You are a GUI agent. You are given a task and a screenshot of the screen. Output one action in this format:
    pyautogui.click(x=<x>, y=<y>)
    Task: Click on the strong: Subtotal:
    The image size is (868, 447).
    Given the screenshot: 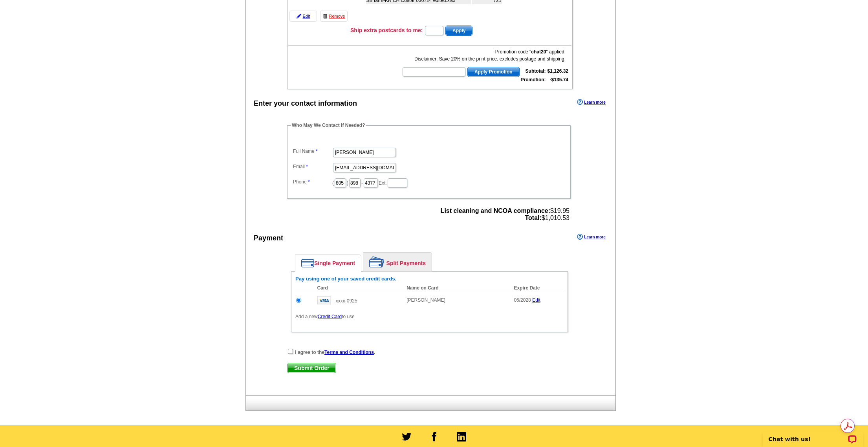 What is the action you would take?
    pyautogui.click(x=535, y=71)
    